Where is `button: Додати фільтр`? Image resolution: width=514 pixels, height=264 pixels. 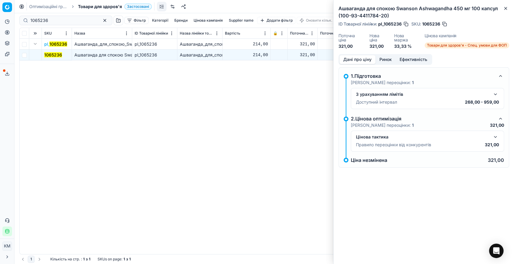 button: Додати фільтр is located at coordinates (276, 20).